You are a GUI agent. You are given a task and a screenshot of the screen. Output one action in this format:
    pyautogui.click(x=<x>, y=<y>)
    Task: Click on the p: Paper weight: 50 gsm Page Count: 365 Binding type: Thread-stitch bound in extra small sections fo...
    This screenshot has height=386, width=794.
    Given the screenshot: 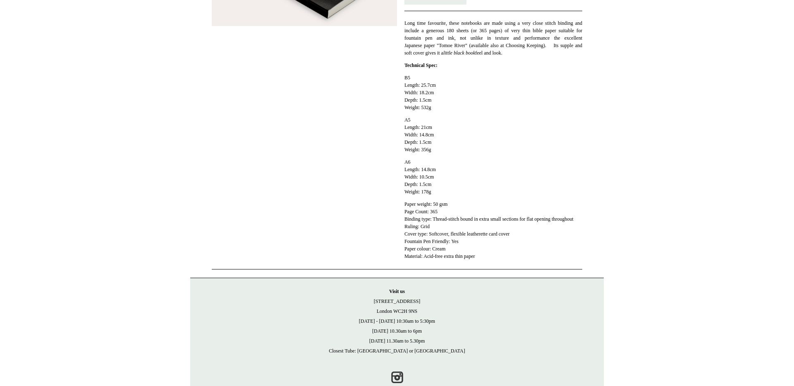 What is the action you would take?
    pyautogui.click(x=494, y=230)
    